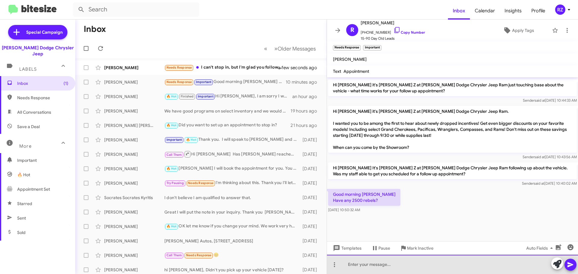 This screenshot has height=274, width=578. What do you see at coordinates (560, 10) in the screenshot?
I see `div: RZ` at bounding box center [560, 10].